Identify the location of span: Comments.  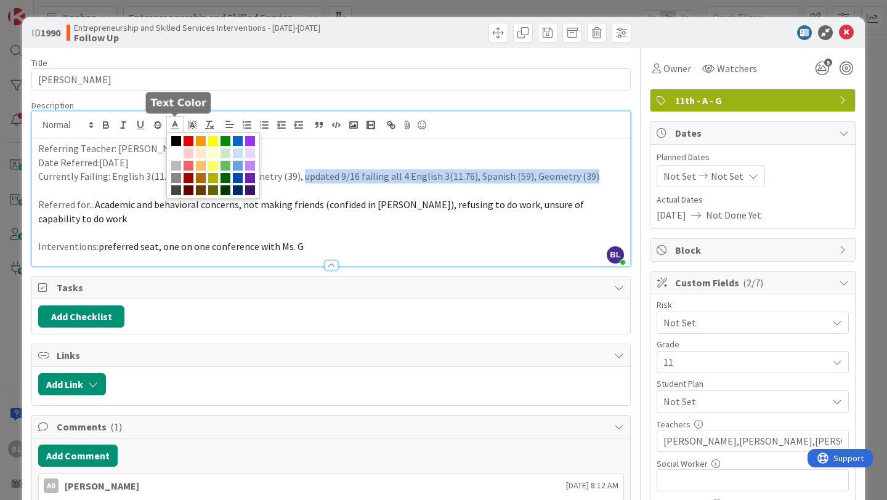
(332, 427).